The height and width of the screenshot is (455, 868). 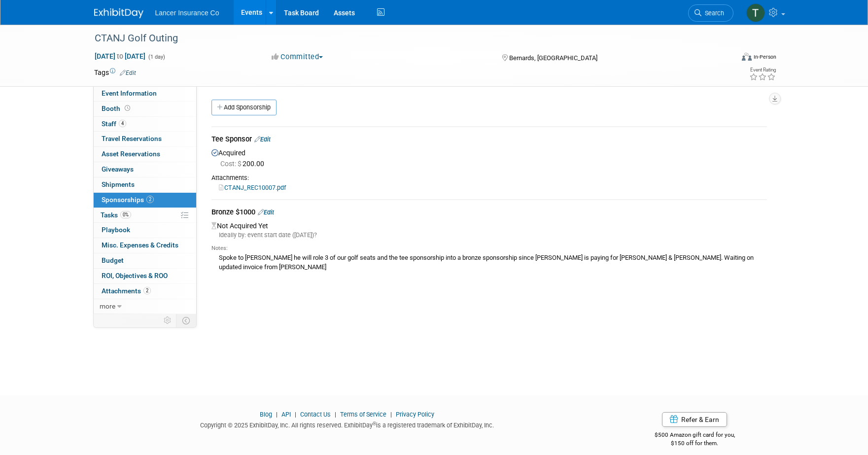 What do you see at coordinates (489, 140) in the screenshot?
I see `div: Tee Sponsor` at bounding box center [489, 140].